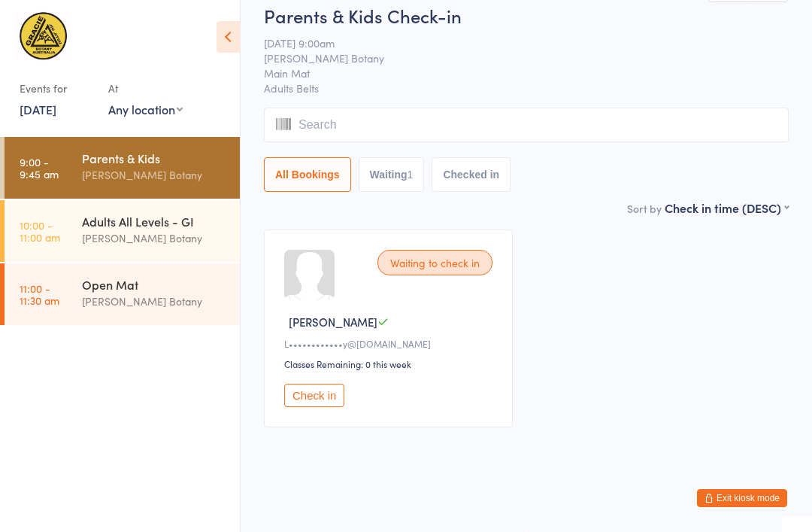  Describe the element at coordinates (435, 262) in the screenshot. I see `div: Waiting to check in` at that location.